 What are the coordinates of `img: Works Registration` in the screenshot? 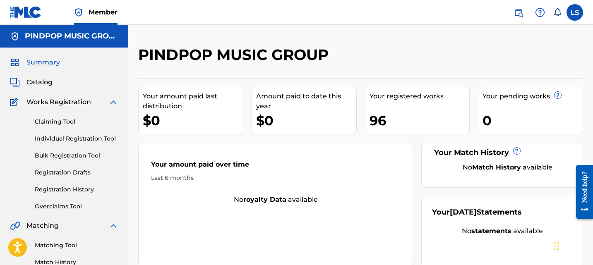 It's located at (15, 102).